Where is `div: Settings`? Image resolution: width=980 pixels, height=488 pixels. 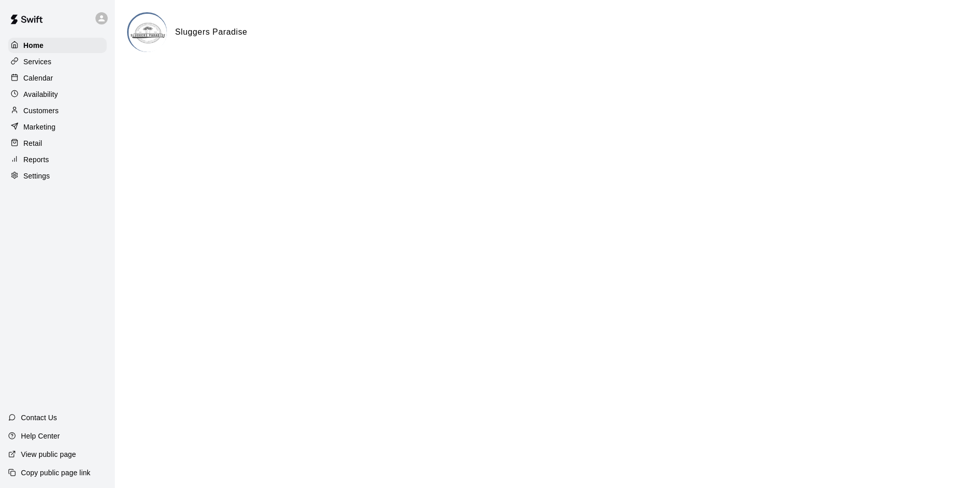 div: Settings is located at coordinates (57, 176).